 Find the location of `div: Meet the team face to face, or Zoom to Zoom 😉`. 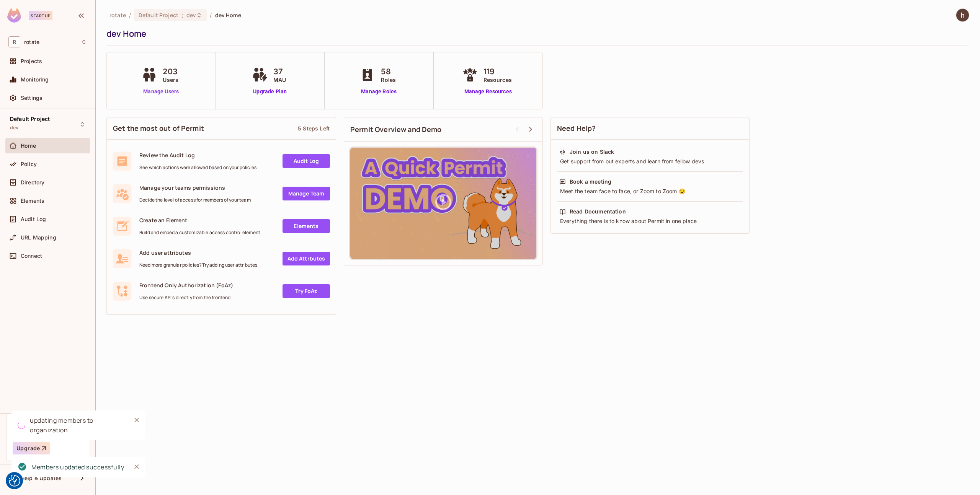

div: Meet the team face to face, or Zoom to Zoom 😉 is located at coordinates (650, 192).